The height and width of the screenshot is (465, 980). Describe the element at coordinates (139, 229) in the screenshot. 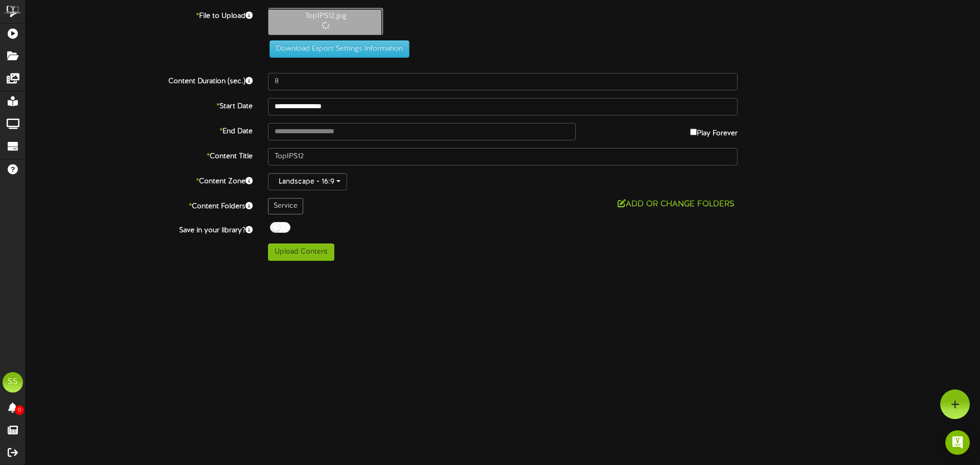

I see `label: Save in your library?` at that location.